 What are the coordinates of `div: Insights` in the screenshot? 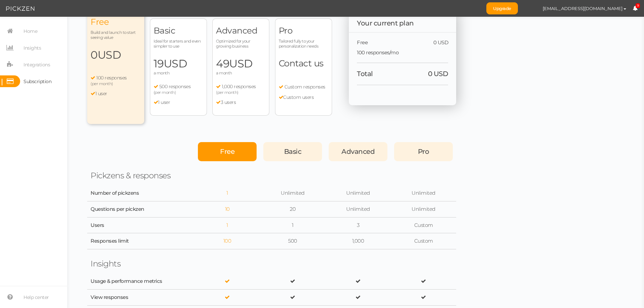 It's located at (141, 264).